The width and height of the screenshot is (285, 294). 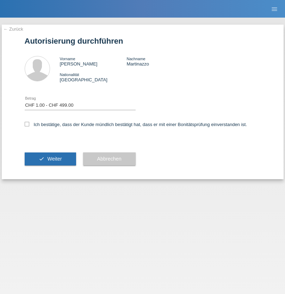 I want to click on span: Abbrechen, so click(x=109, y=159).